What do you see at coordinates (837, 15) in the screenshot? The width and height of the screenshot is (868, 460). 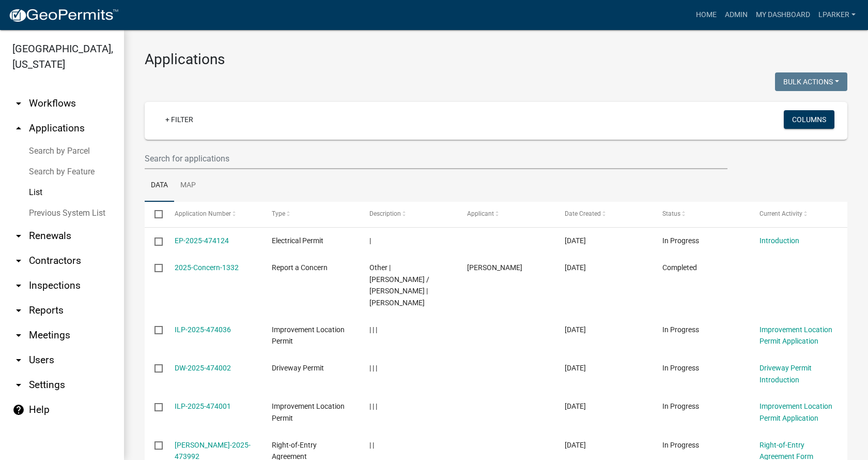 I see `a: lparker` at bounding box center [837, 15].